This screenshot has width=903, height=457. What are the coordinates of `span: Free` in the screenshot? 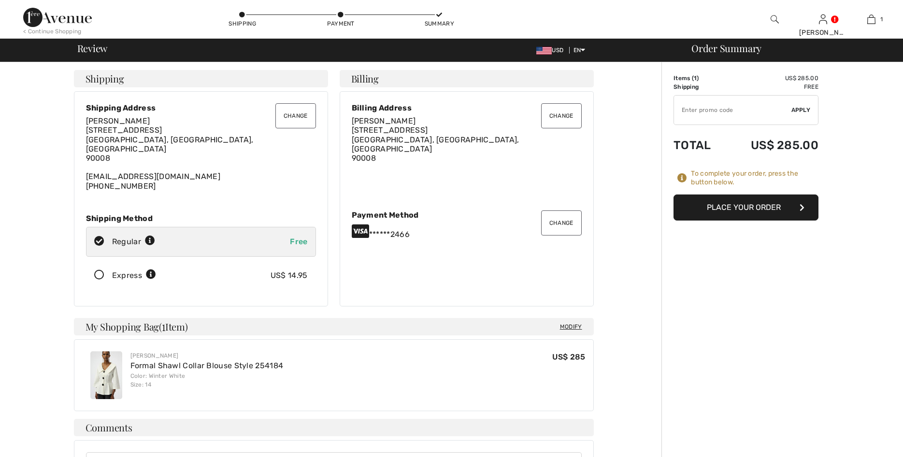 It's located at (299, 242).